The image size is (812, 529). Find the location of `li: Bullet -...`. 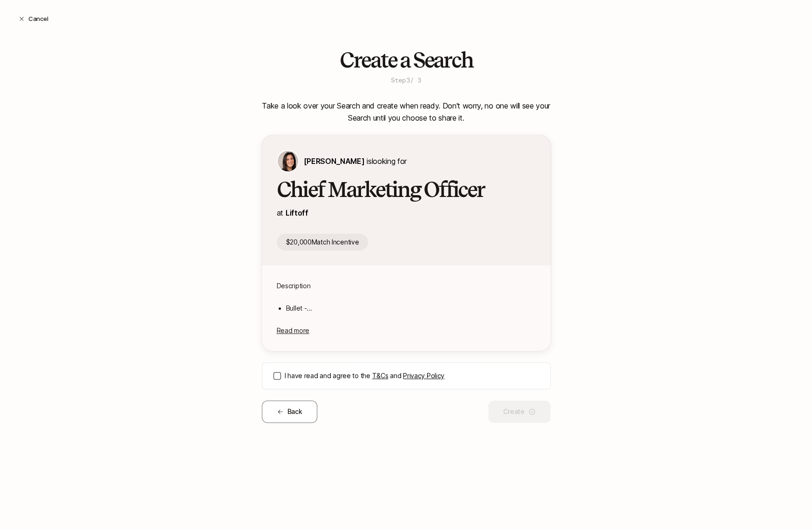

li: Bullet -... is located at coordinates (411, 308).